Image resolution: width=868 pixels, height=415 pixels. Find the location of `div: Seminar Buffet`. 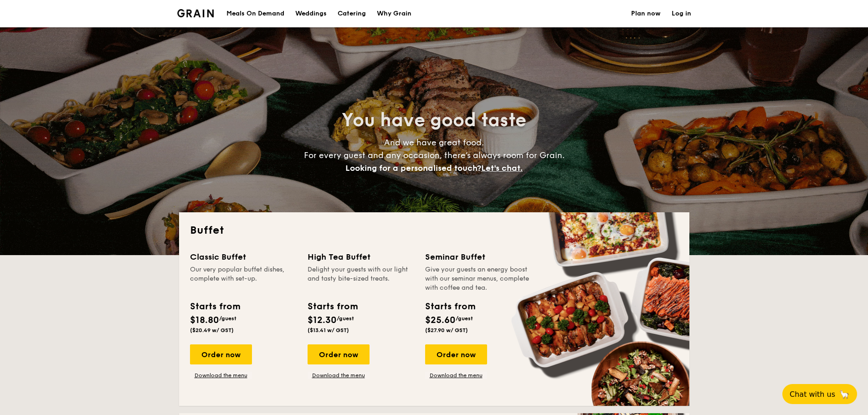

div: Seminar Buffet is located at coordinates (478, 257).